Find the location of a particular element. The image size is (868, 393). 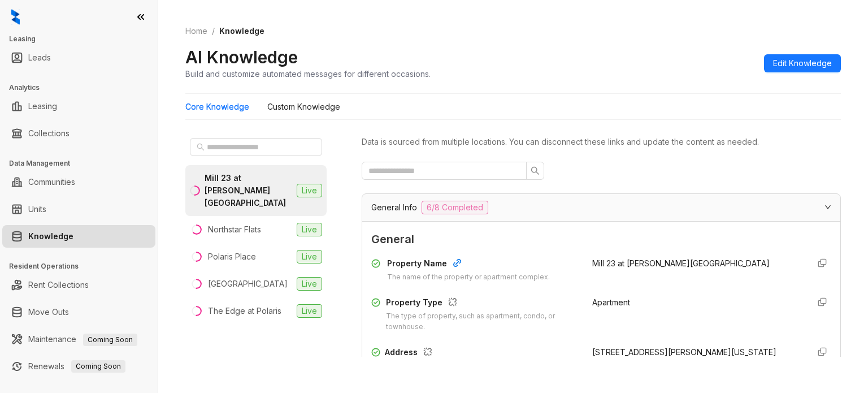

li: Leads is located at coordinates (79, 58).